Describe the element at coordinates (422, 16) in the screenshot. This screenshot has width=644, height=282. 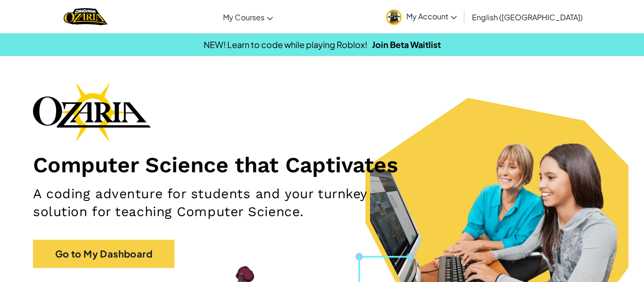
I see `a: My Account` at that location.